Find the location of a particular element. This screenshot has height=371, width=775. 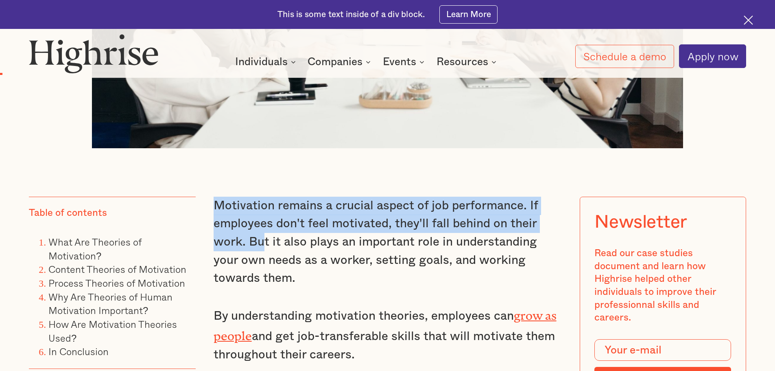

div: Newsletter is located at coordinates (641, 222).